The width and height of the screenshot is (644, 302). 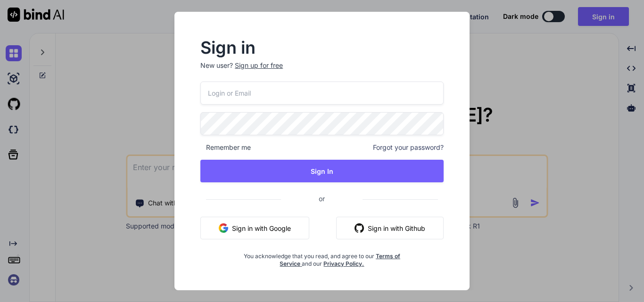 What do you see at coordinates (322, 257) in the screenshot?
I see `div: You acknowledge that you read, and agree to our and our` at bounding box center [322, 257].